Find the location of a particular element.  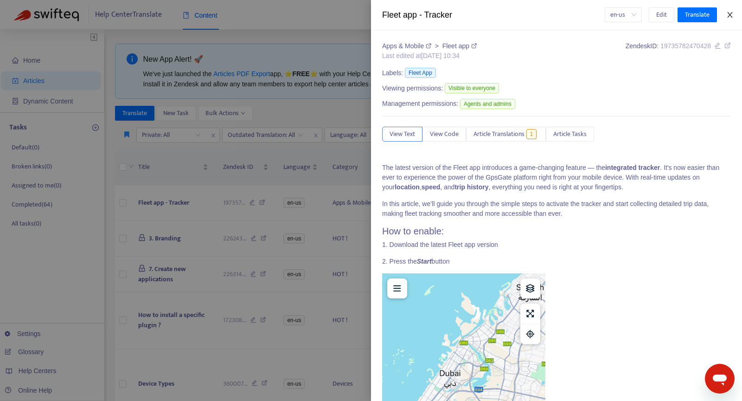

strong: integrated tracker is located at coordinates (633, 167).